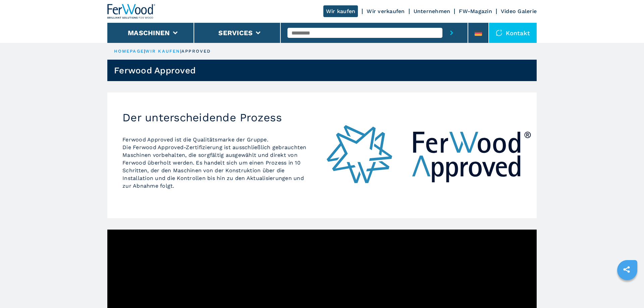 The image size is (644, 308). Describe the element at coordinates (341, 11) in the screenshot. I see `a: Wir kaufen` at that location.